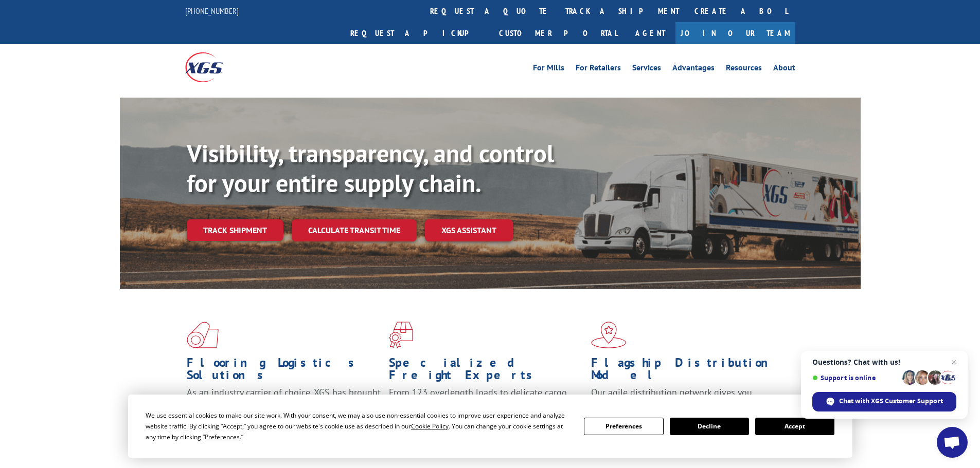  Describe the element at coordinates (650, 33) in the screenshot. I see `a: Agent` at that location.